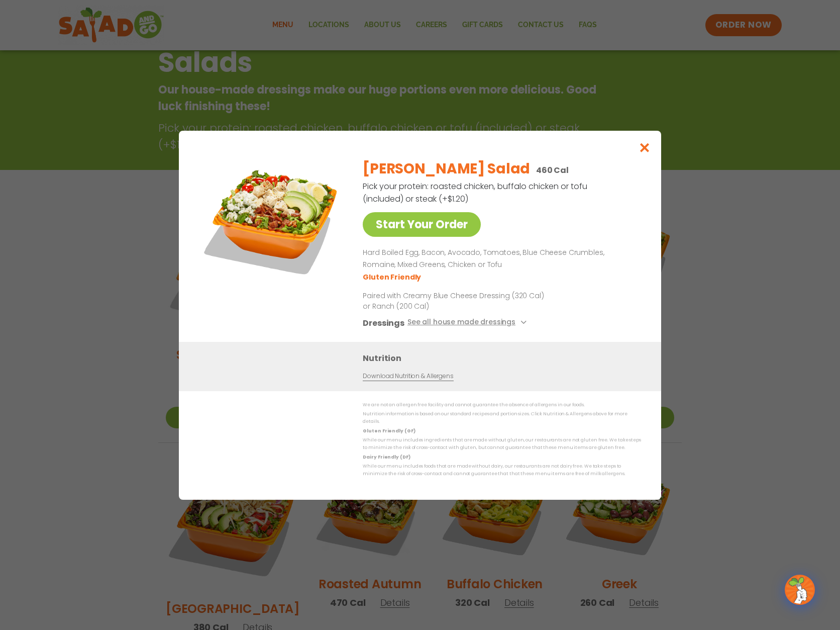 Image resolution: width=840 pixels, height=630 pixels. What do you see at coordinates (422, 224) in the screenshot?
I see `a: Start Your Order` at bounding box center [422, 224].